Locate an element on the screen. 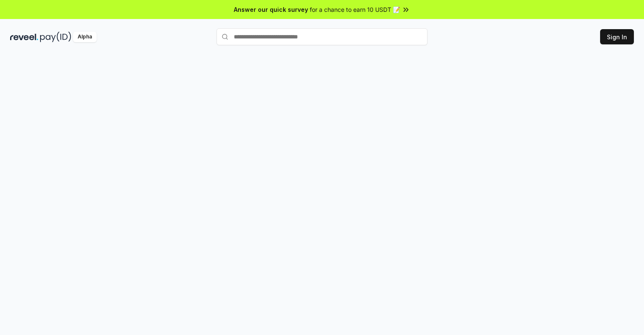  span: for a chance to earn 10 USDT 📝 is located at coordinates (355, 9).